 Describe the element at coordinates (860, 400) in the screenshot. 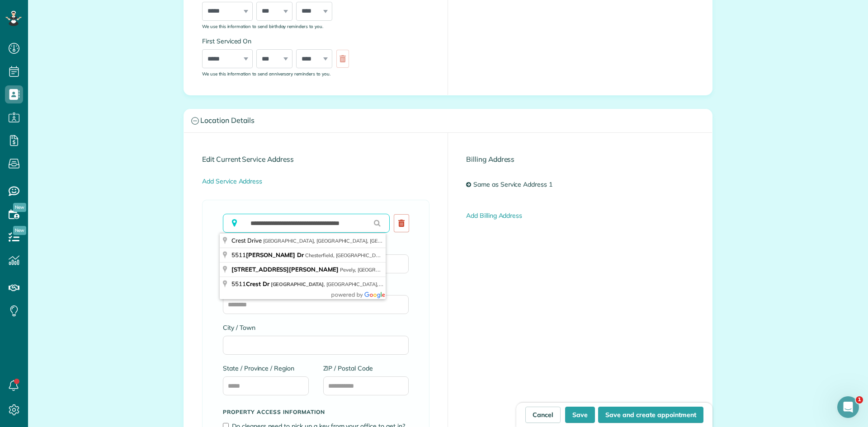

I see `span: 1` at that location.